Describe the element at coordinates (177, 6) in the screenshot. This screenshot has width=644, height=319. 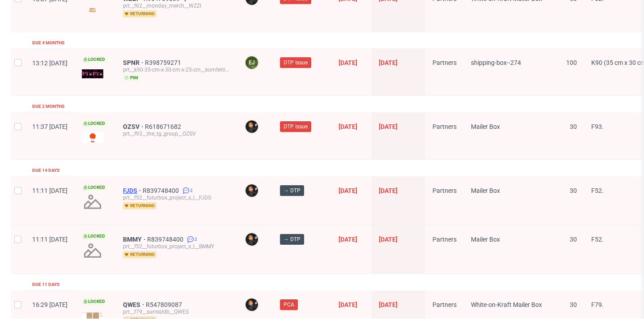
I see `div: prt__f62__monday_merch__WZZI` at that location.